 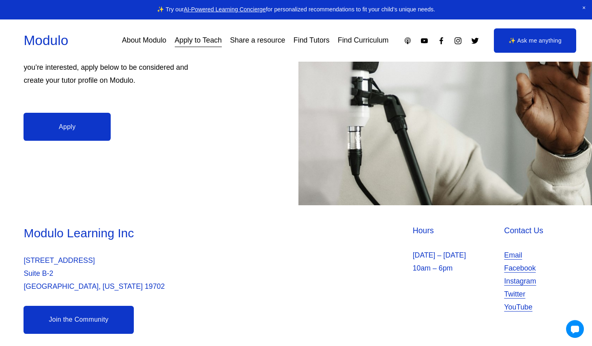 I want to click on a: Apply to Teach, so click(x=198, y=40).